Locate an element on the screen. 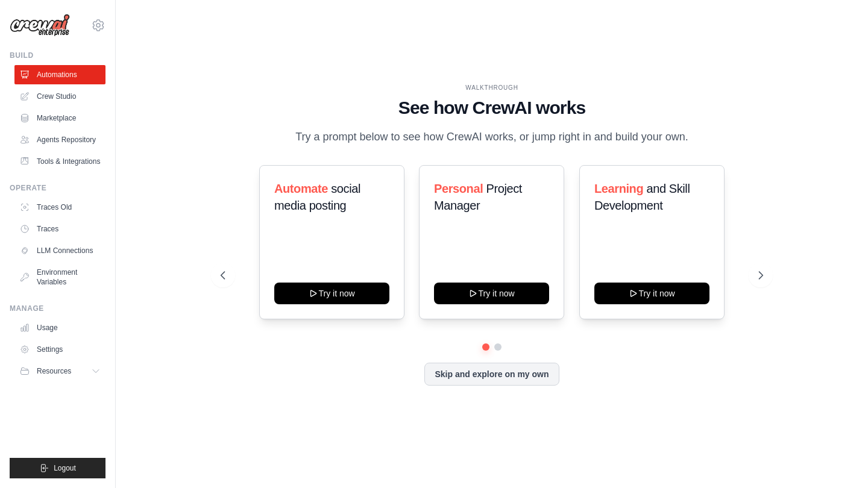  a: Traces Old is located at coordinates (60, 207).